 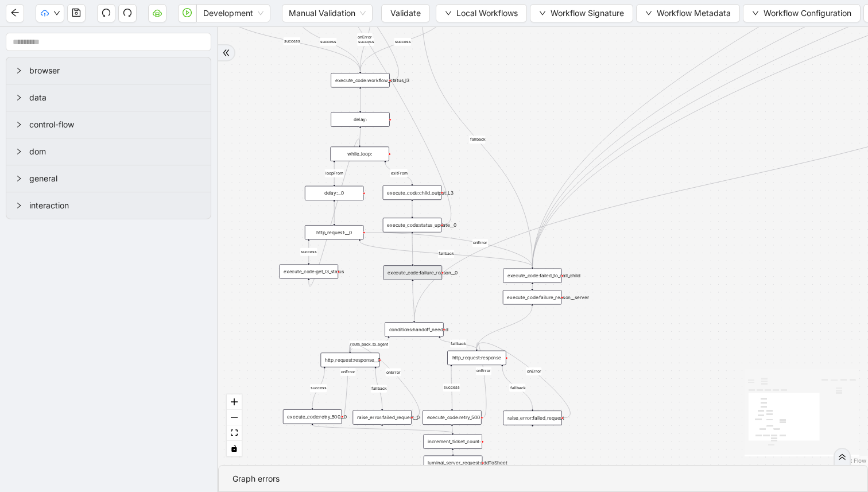 I want to click on span: play-circle, so click(x=187, y=13).